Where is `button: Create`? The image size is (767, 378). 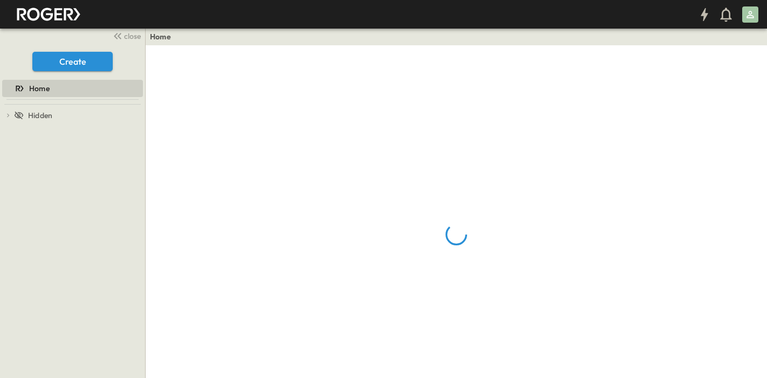 button: Create is located at coordinates (72, 61).